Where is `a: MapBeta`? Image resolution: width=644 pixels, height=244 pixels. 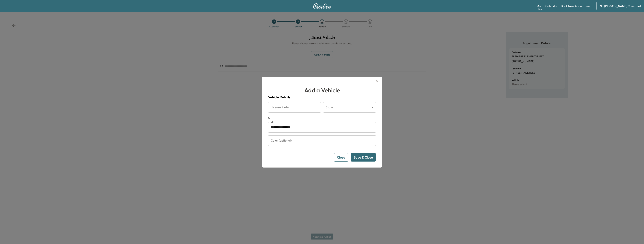 a: MapBeta is located at coordinates (539, 6).